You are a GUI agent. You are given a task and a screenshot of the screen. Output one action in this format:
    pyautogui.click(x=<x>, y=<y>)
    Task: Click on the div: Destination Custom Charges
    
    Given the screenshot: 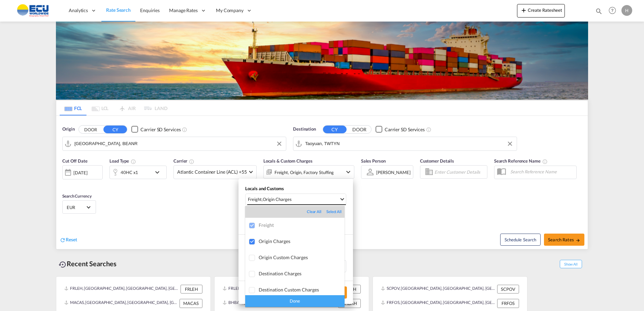 What is the action you would take?
    pyautogui.click(x=302, y=290)
    